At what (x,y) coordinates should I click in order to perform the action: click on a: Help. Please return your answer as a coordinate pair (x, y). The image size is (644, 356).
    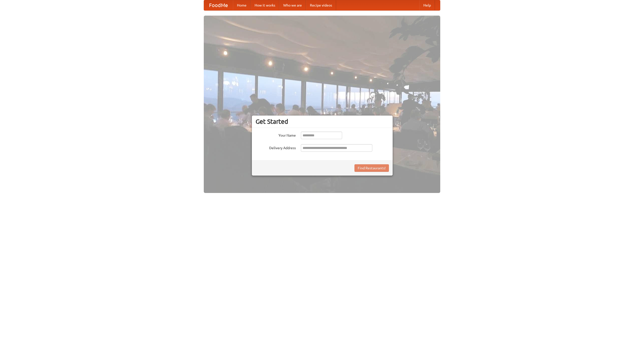
    Looking at the image, I should click on (427, 5).